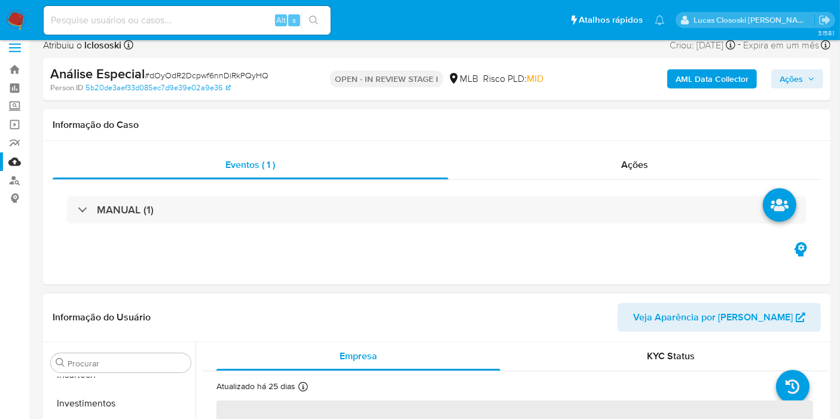 The width and height of the screenshot is (840, 419). I want to click on h1: Informação do Usuário, so click(102, 318).